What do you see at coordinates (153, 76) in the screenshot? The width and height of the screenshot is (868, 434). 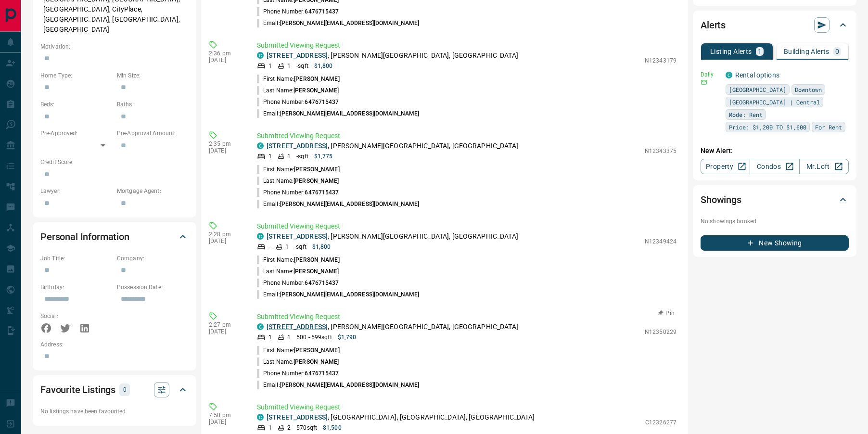 I see `p: Min Size:` at bounding box center [153, 76].